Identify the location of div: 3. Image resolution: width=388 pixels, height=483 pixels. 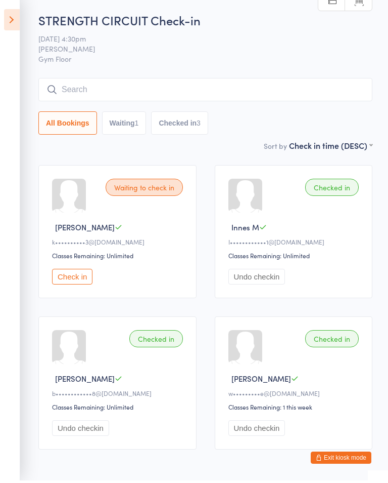
(199, 125).